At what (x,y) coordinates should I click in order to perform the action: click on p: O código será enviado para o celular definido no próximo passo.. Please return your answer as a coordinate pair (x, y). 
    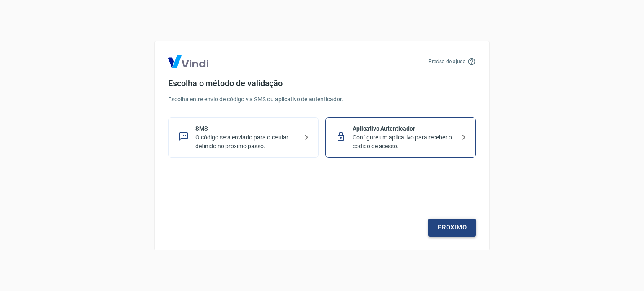
    Looking at the image, I should click on (247, 142).